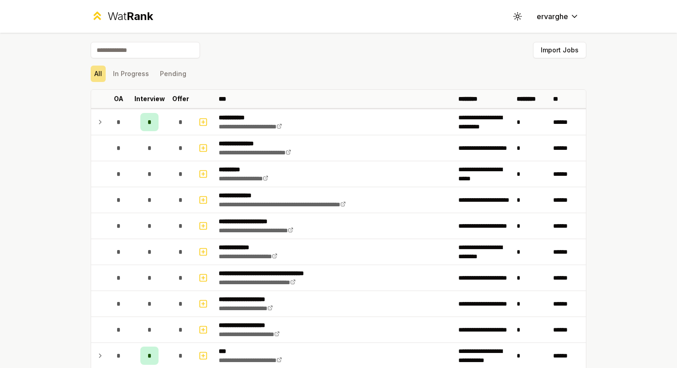  Describe the element at coordinates (131, 74) in the screenshot. I see `button: In Progress` at that location.